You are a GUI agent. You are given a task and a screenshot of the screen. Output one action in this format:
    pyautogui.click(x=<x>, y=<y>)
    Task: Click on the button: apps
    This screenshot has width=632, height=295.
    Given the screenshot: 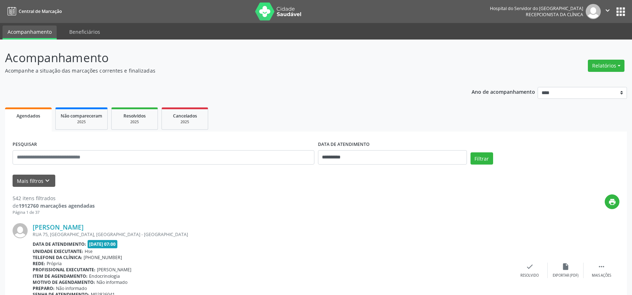 What is the action you would take?
    pyautogui.click(x=620, y=11)
    